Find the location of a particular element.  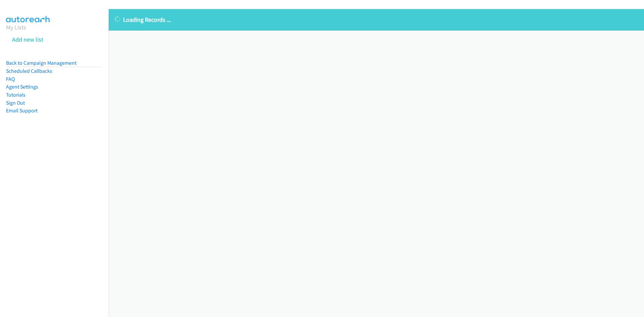

a: Tutorials is located at coordinates (16, 94).